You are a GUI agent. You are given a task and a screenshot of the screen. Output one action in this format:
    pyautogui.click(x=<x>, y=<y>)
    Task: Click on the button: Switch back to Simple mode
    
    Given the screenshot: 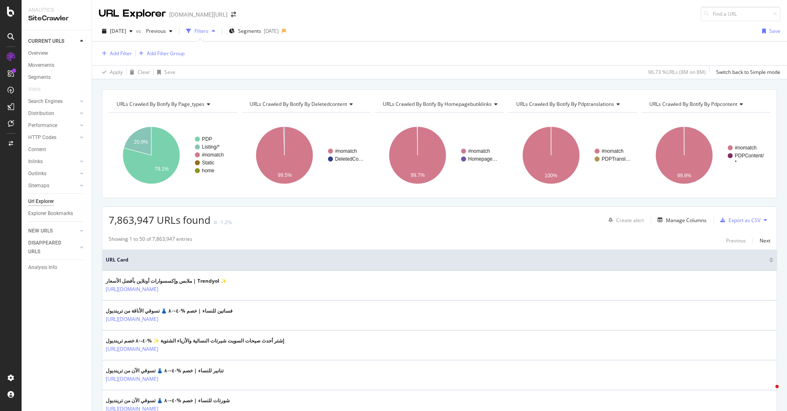 What is the action you would take?
    pyautogui.click(x=747, y=72)
    